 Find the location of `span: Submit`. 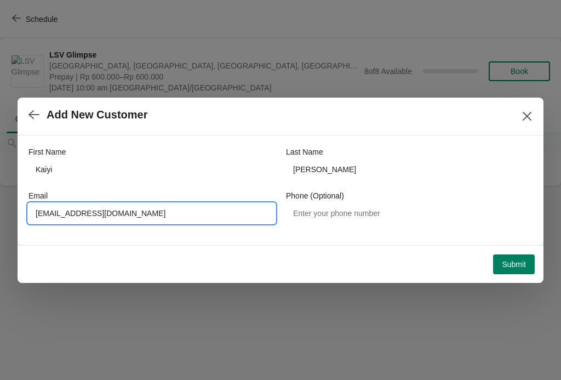

span: Submit is located at coordinates (514, 264).